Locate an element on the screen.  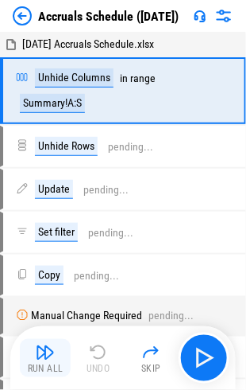
div: Skip is located at coordinates (151, 369).